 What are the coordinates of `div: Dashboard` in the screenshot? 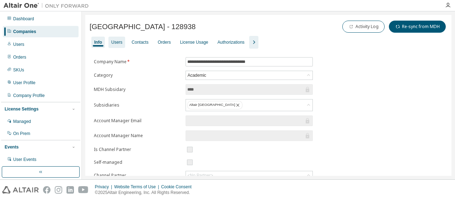 It's located at (23, 19).